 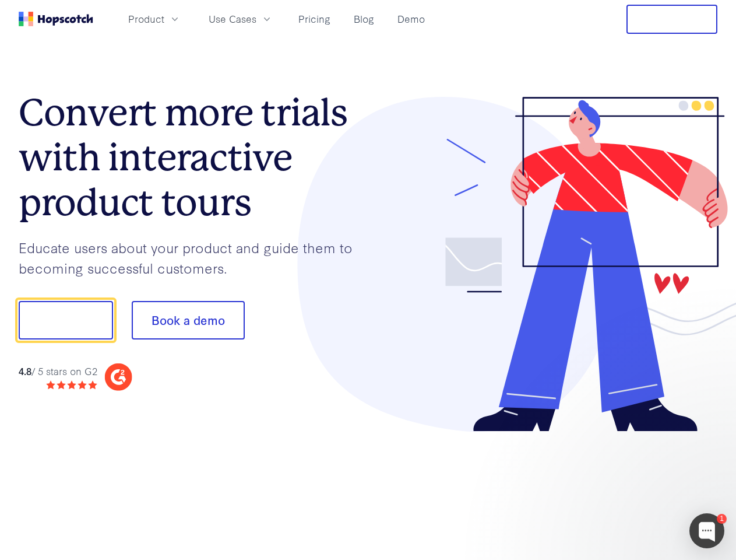 What do you see at coordinates (154, 18) in the screenshot?
I see `button: Product` at bounding box center [154, 18].